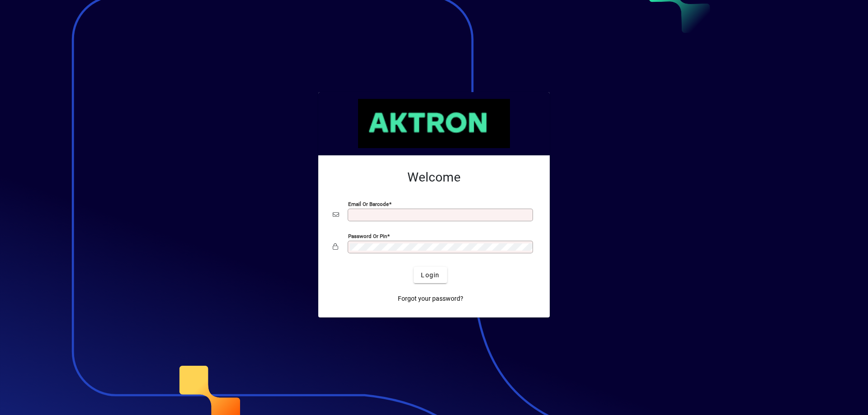  Describe the element at coordinates (430, 275) in the screenshot. I see `span: Login` at that location.